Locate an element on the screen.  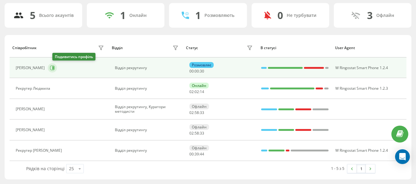
div: 25 is located at coordinates (71, 169).